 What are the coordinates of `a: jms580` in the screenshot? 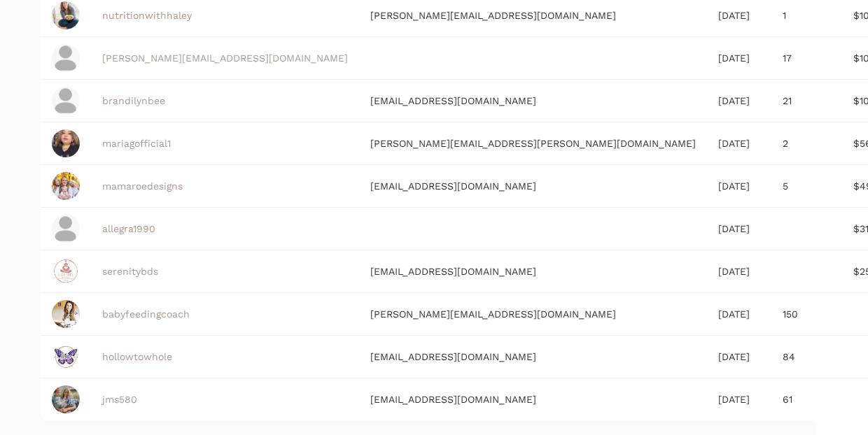 It's located at (119, 399).